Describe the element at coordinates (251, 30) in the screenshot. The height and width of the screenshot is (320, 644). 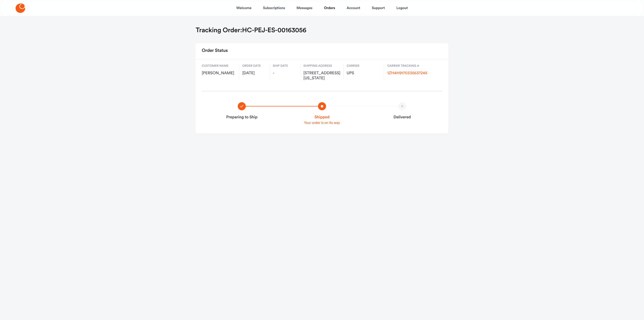
I see `h1: Tracking Order: HC-PEJ-ES-00163056` at that location.